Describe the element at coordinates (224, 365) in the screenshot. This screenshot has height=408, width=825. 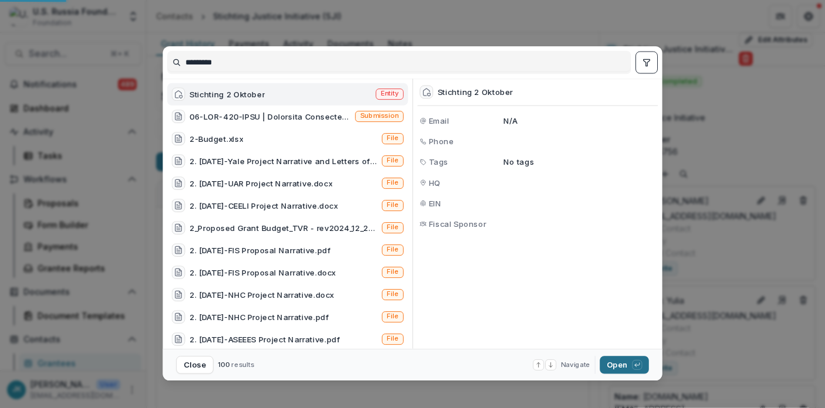
I see `span: 100` at that location.